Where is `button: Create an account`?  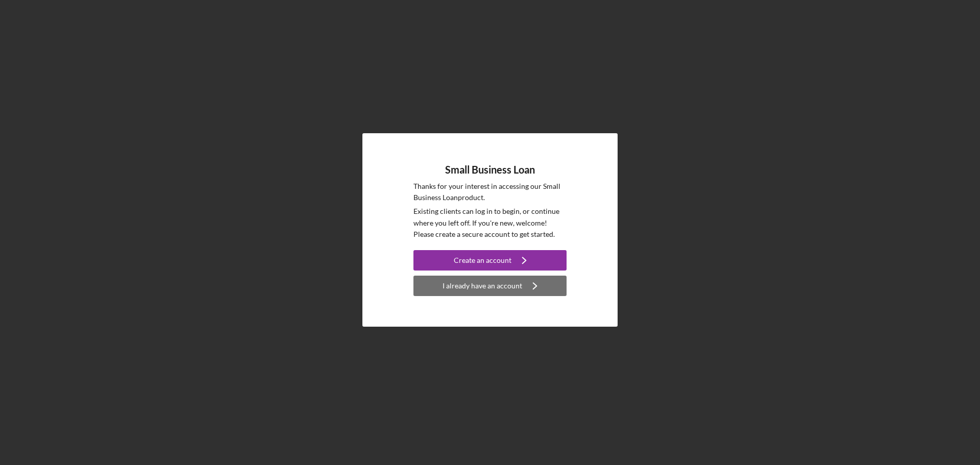
button: Create an account is located at coordinates (490, 260).